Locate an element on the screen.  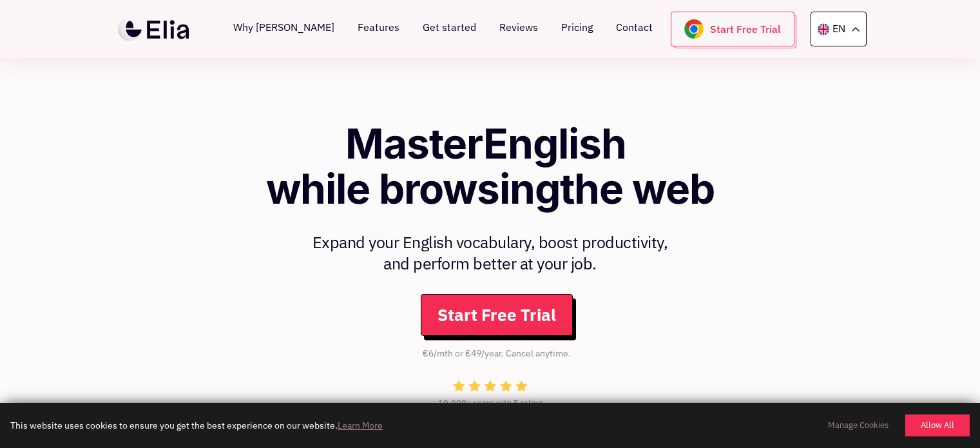
h1: Master English while browsing the web is located at coordinates (491, 166).